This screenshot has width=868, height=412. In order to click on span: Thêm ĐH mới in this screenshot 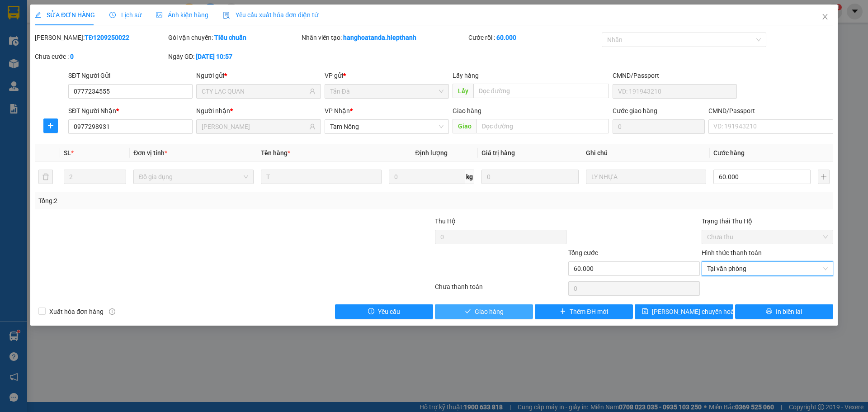, I will do `click(589, 312)`.